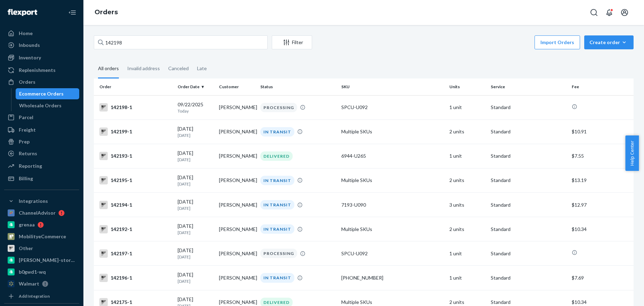 The width and height of the screenshot is (644, 306). What do you see at coordinates (106, 12) in the screenshot?
I see `a: Orders` at bounding box center [106, 12].